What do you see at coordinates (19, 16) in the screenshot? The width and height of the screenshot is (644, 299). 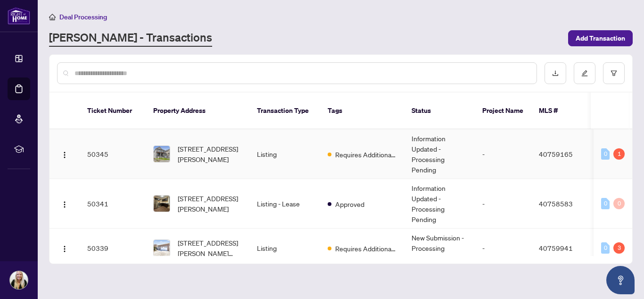 I see `img: logo` at bounding box center [19, 16].